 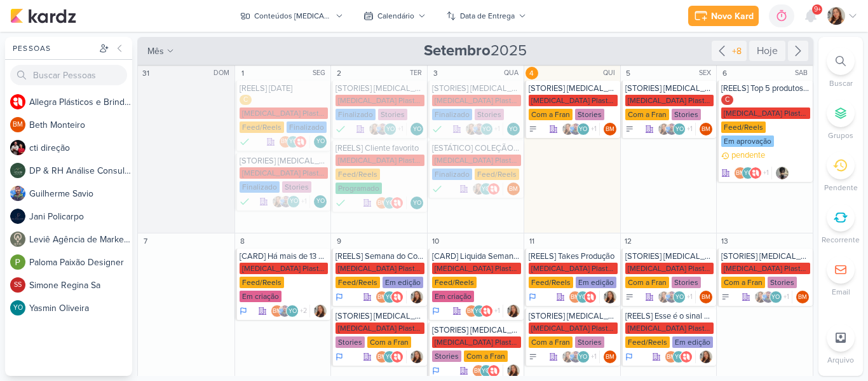 What do you see at coordinates (146, 73) in the screenshot?
I see `div: 31` at bounding box center [146, 73].